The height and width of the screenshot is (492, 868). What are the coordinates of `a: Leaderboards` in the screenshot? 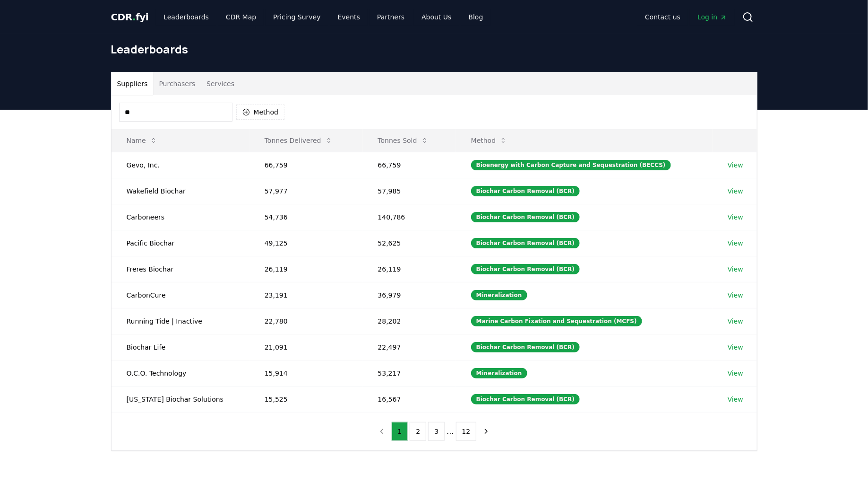 It's located at (187, 18).